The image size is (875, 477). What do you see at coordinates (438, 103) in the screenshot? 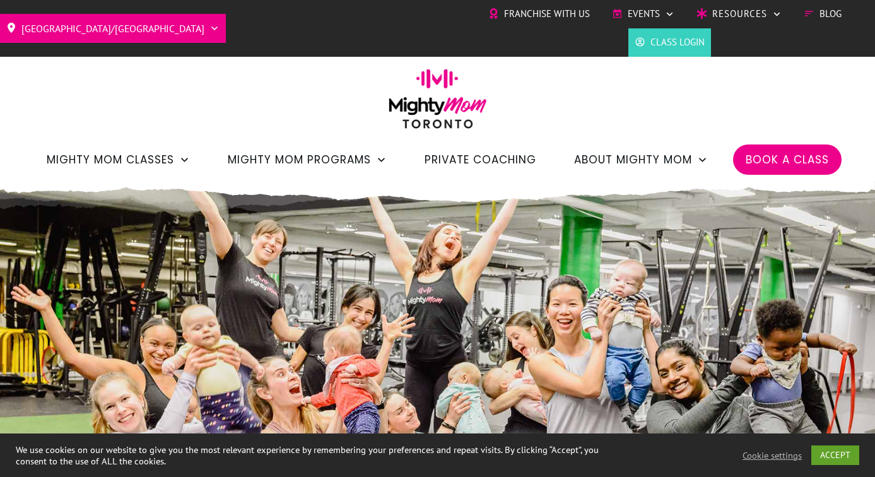
I see `img: mightymom-logo-toronto` at bounding box center [438, 103].